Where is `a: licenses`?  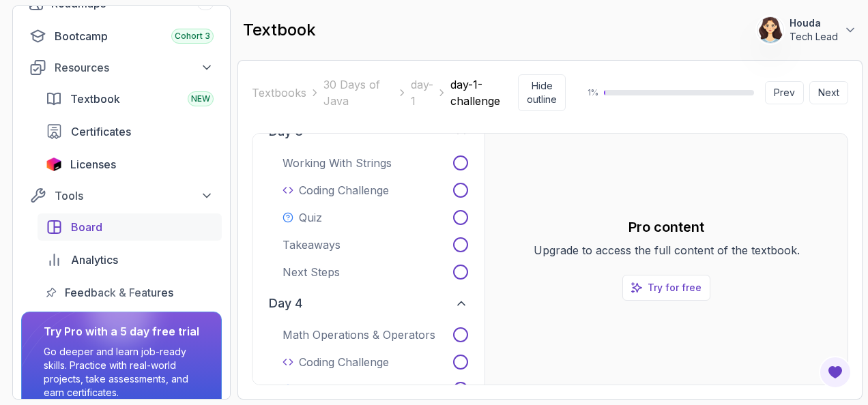
a: licenses is located at coordinates (130, 165).